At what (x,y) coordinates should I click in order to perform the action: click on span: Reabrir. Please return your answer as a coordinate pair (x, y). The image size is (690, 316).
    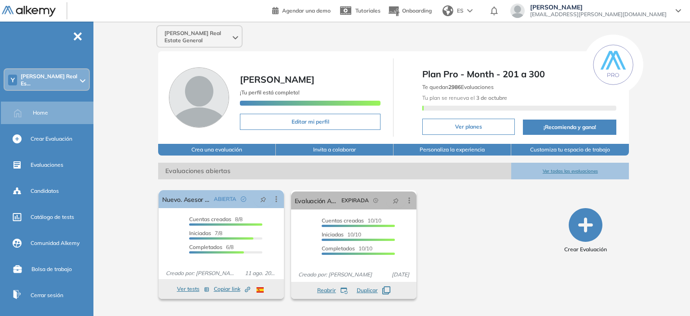
    Looking at the image, I should click on (327, 290).